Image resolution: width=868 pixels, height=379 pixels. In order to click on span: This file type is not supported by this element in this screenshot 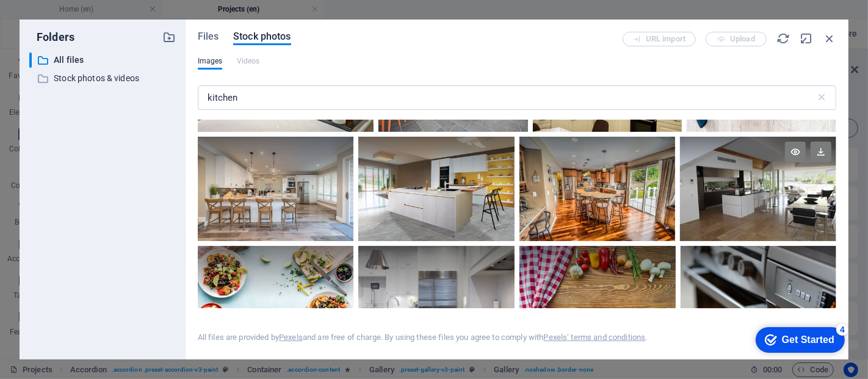, I will do `click(249, 61)`.